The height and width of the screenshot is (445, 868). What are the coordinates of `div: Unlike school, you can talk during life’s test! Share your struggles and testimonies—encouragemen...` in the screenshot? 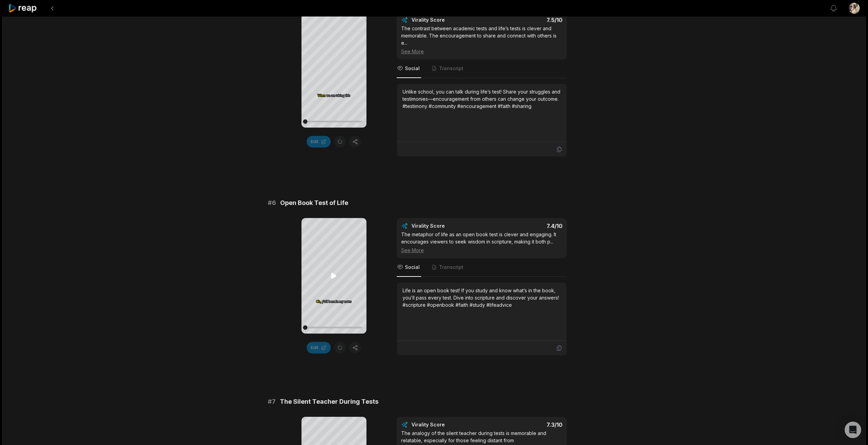 It's located at (482, 98).